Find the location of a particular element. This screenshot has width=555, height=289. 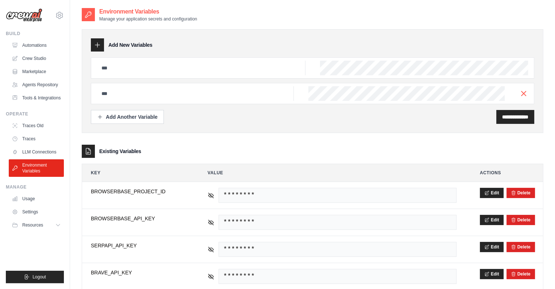

a: LLM Connections is located at coordinates (36, 152).